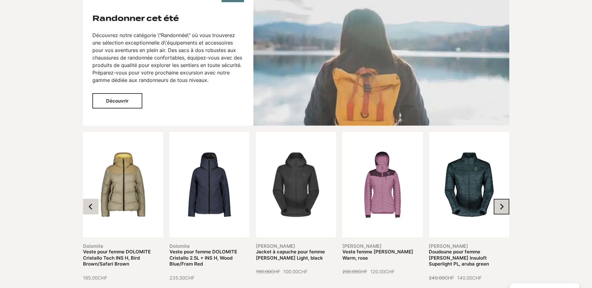 This screenshot has height=288, width=592. What do you see at coordinates (168, 58) in the screenshot?
I see `p: Découvrez notre catégorie \"Randonnée\" où vous trouverez une sélection exceptionnelle d\'équipem...` at bounding box center [168, 58].